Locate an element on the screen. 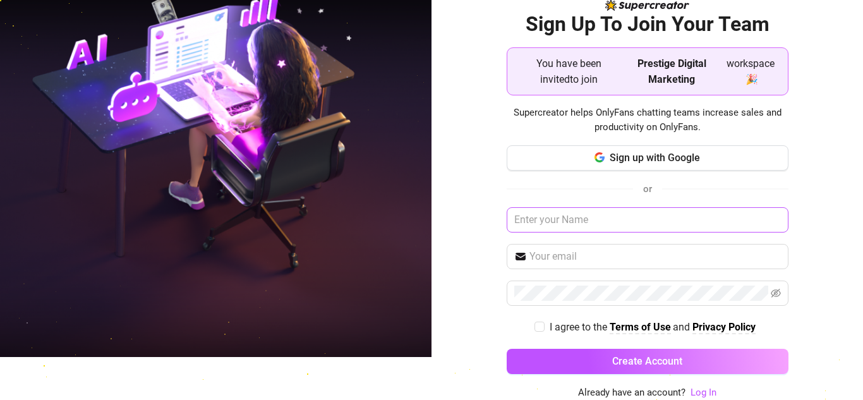 The width and height of the screenshot is (863, 400). span: and is located at coordinates (682, 326).